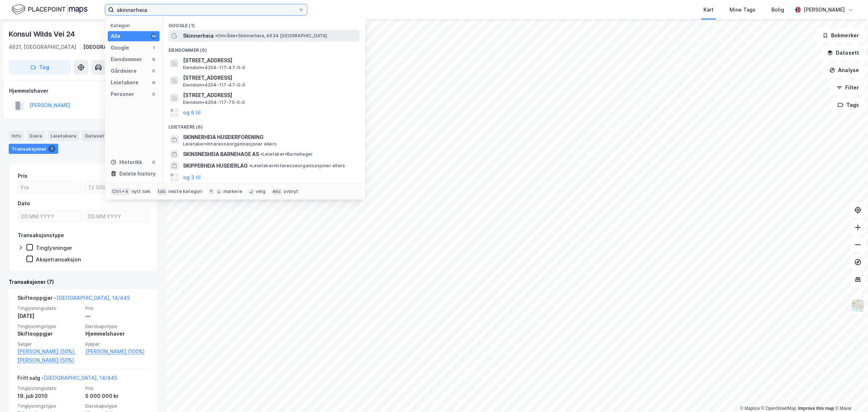  I want to click on div: Alle, so click(115, 36).